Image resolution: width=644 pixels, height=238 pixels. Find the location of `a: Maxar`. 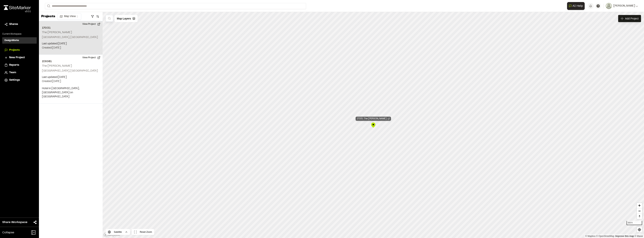

a: Maxar is located at coordinates (639, 236).